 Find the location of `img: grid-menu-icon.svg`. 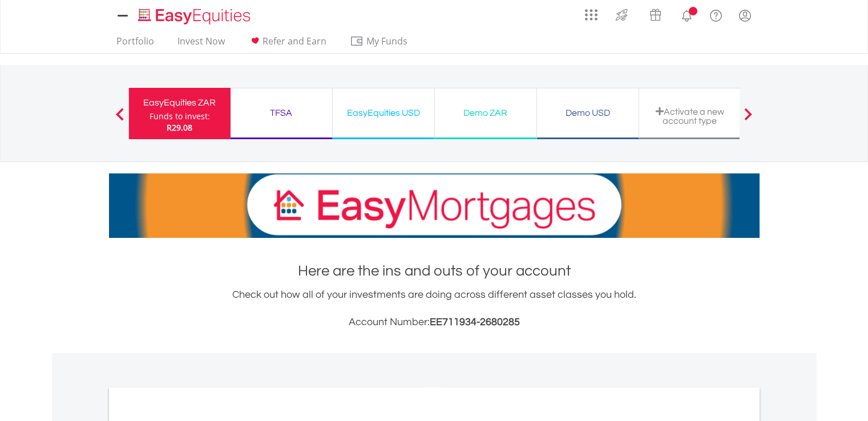

img: grid-menu-icon.svg is located at coordinates (591, 15).